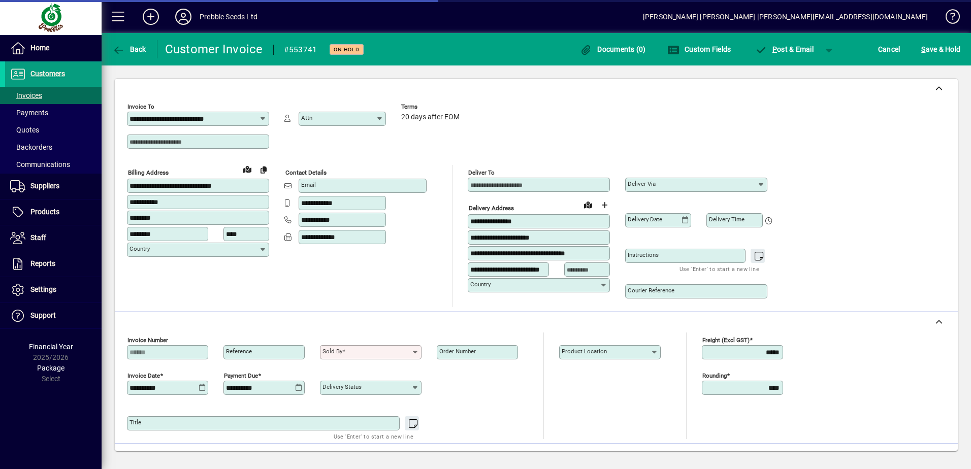 The image size is (971, 469). I want to click on button: Copy to Delivery address, so click(264, 170).